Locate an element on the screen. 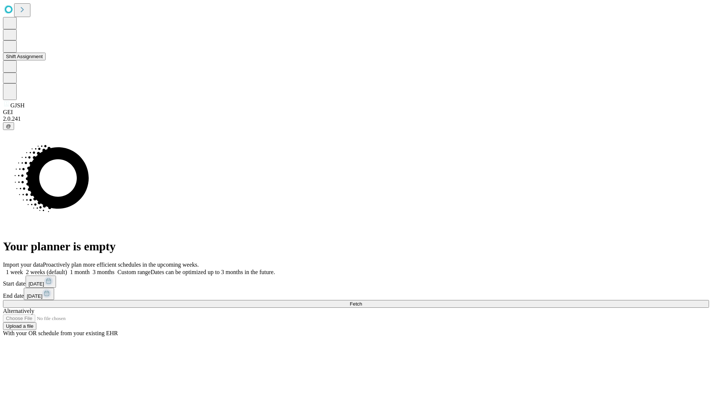 The width and height of the screenshot is (712, 400). span: GJSH is located at coordinates (17, 105).